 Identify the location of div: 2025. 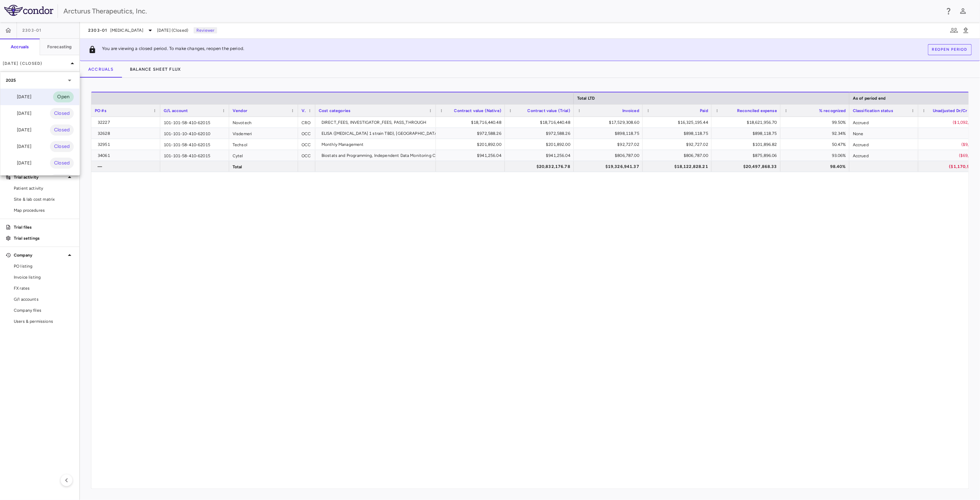
(39, 80).